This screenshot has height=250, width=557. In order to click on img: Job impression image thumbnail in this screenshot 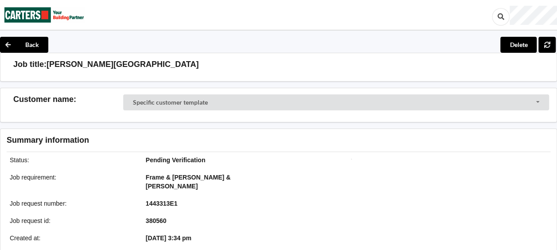, I will do `click(351, 159)`.